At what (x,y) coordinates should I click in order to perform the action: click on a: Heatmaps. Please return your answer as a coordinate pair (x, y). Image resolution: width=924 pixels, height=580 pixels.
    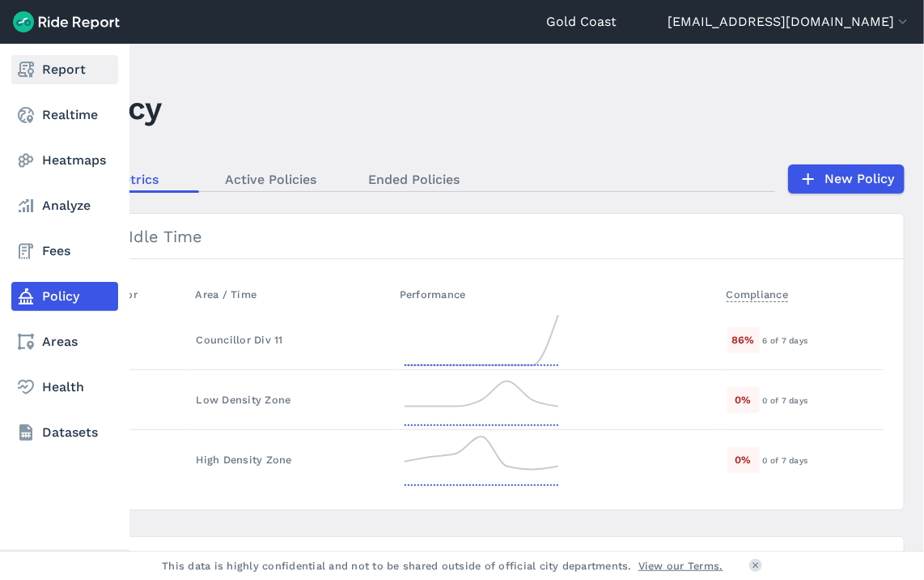
    Looking at the image, I should click on (65, 160).